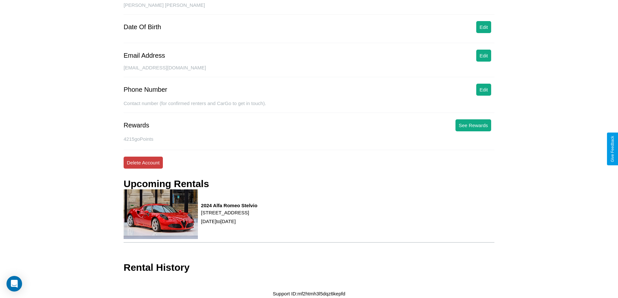 This screenshot has width=618, height=298. What do you see at coordinates (309, 294) in the screenshot?
I see `p: Support ID: mf2htmh3l5dqz6kepfd` at bounding box center [309, 294].